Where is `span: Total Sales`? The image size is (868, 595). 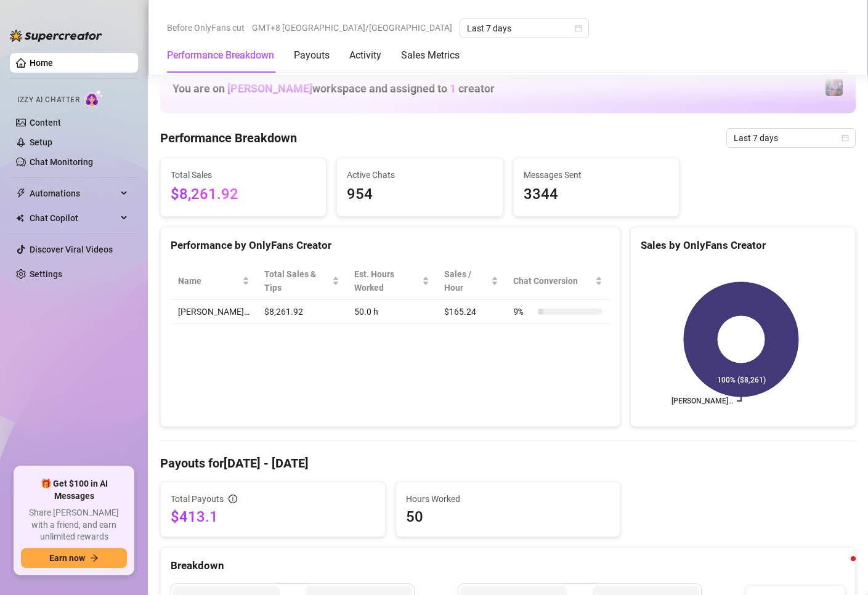
span: Total Sales is located at coordinates (243, 175).